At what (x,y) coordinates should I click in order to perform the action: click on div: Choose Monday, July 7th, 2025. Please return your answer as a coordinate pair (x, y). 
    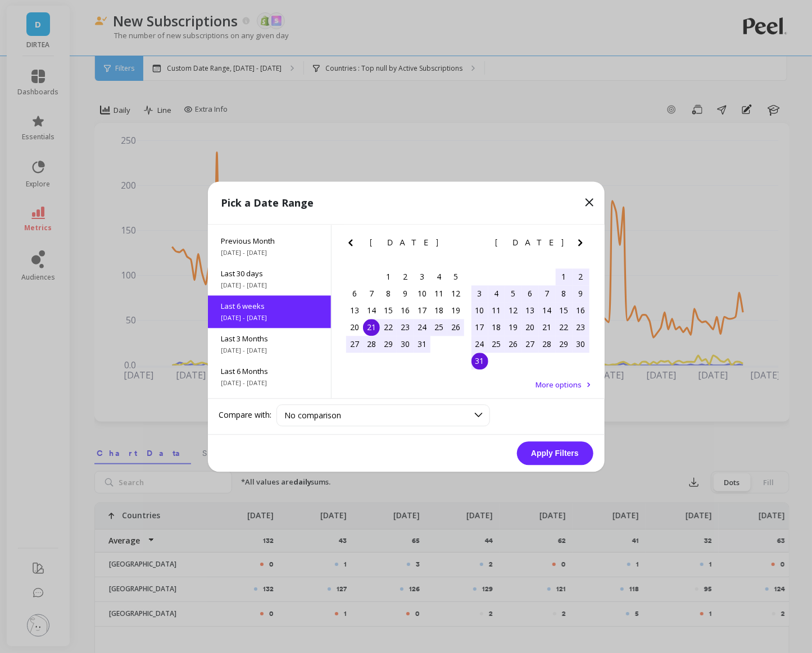
    Looking at the image, I should click on (371, 294).